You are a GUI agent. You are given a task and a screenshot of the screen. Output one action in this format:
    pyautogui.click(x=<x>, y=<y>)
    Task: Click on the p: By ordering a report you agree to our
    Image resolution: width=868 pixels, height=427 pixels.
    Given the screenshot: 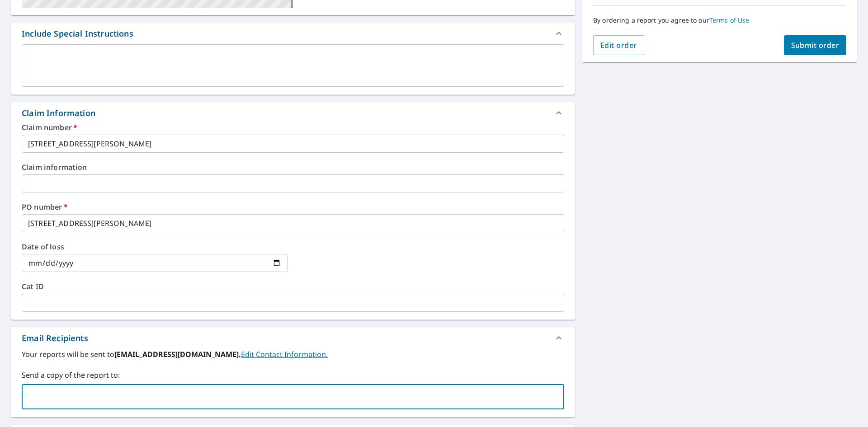 What is the action you would take?
    pyautogui.click(x=720, y=20)
    